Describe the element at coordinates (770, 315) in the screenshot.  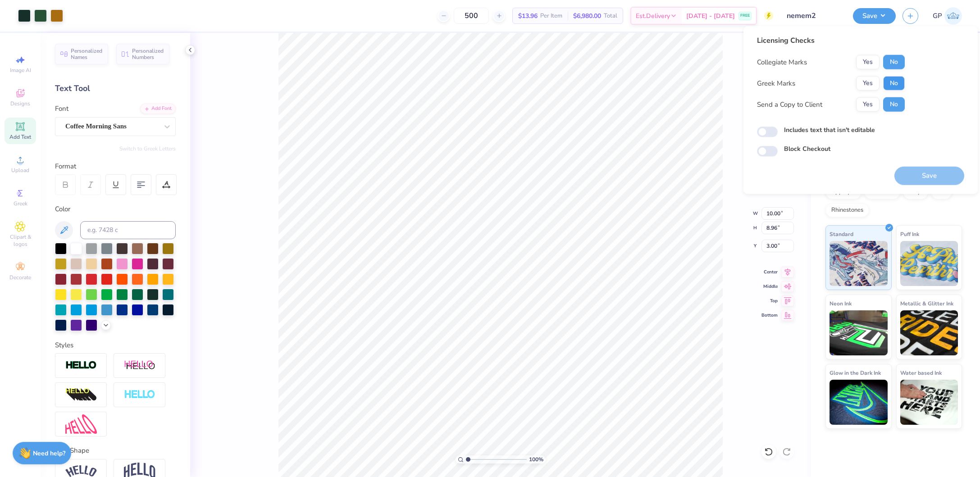
I see `span: Bottom` at that location.